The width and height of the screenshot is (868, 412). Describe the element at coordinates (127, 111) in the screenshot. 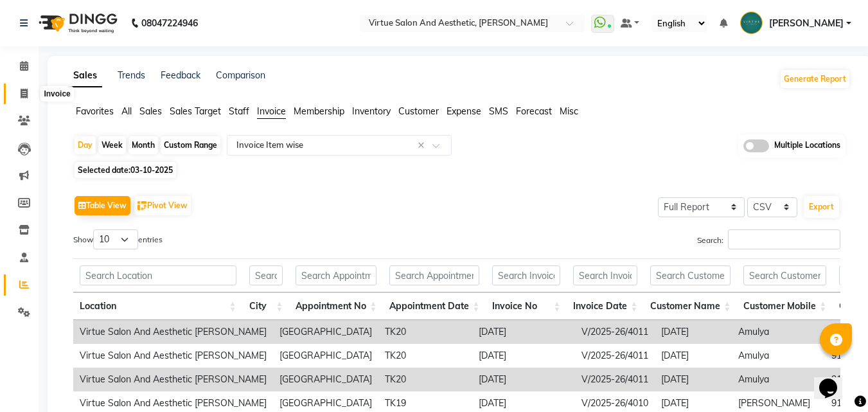

I see `span: All` at that location.